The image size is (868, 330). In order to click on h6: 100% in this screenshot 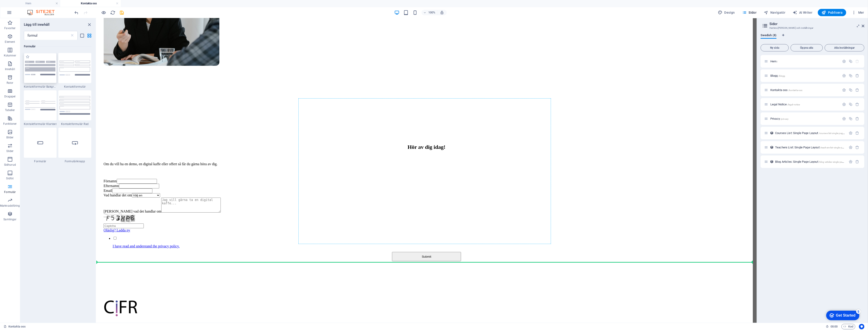, I will do `click(432, 13)`.